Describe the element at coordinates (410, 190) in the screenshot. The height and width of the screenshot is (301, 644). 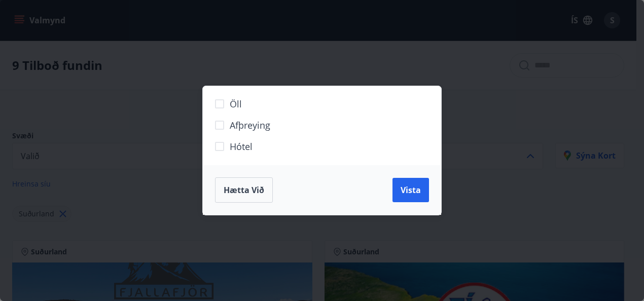
I see `span: Vista` at that location.